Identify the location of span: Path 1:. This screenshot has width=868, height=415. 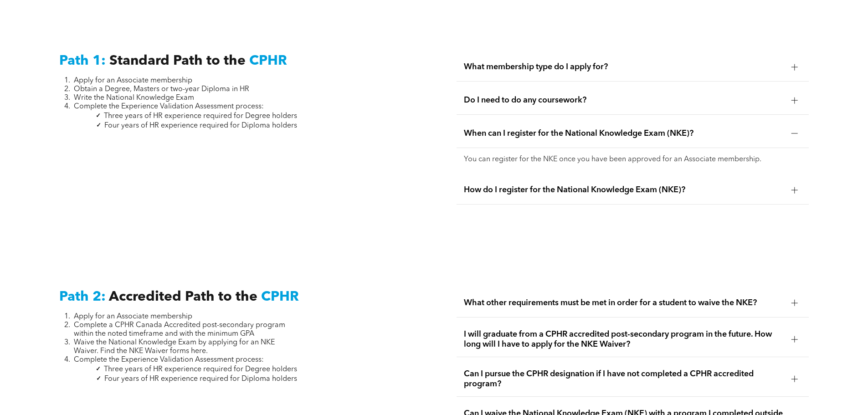
(82, 61).